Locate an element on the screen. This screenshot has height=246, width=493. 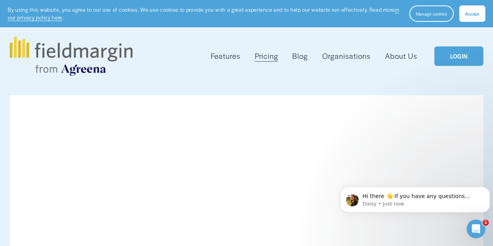
a: About Us is located at coordinates (401, 56).